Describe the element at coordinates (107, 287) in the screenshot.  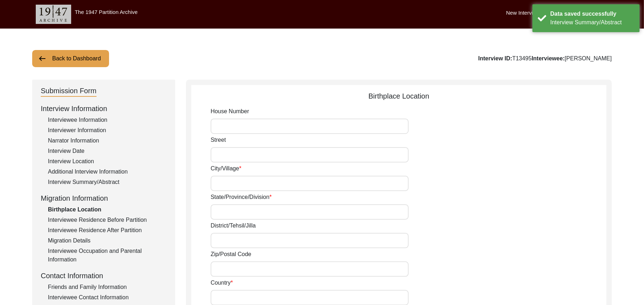
I see `div: Friends and Family Information` at that location.